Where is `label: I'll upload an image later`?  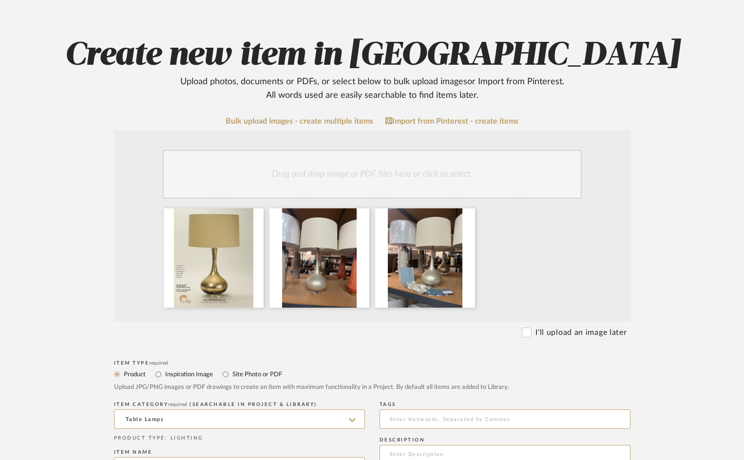 label: I'll upload an image later is located at coordinates (581, 333).